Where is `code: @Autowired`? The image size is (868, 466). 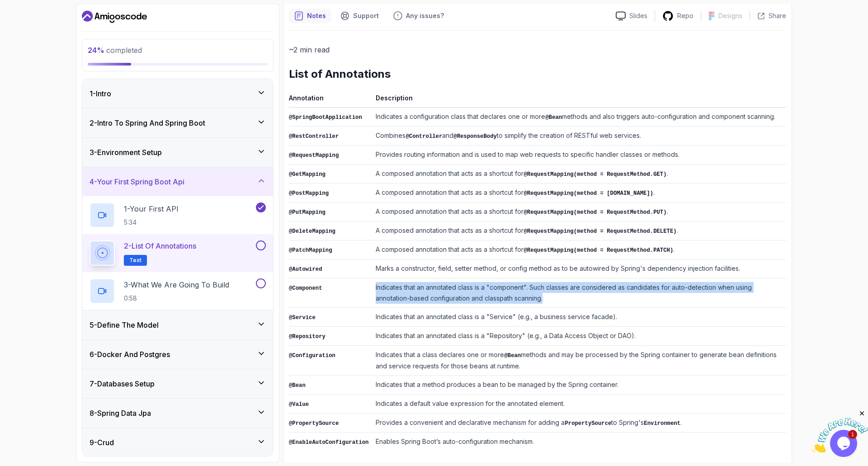
code: @Autowired is located at coordinates (306, 269).